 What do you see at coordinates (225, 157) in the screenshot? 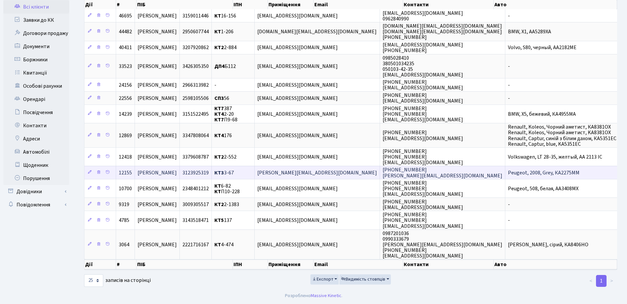
I see `span: 2-552` at bounding box center [225, 157].